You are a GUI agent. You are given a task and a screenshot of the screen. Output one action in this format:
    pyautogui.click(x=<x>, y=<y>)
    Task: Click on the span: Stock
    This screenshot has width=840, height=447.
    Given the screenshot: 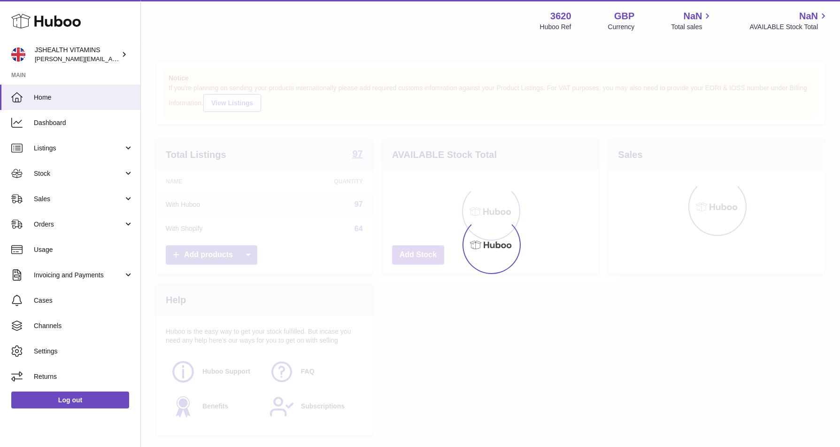 What is the action you would take?
    pyautogui.click(x=78, y=173)
    